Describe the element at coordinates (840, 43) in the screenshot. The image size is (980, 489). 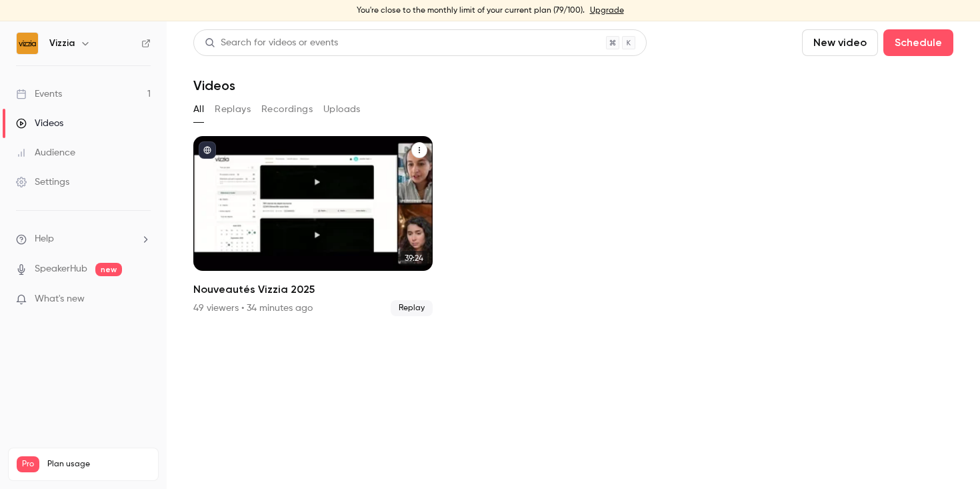
I see `button: New video` at that location.